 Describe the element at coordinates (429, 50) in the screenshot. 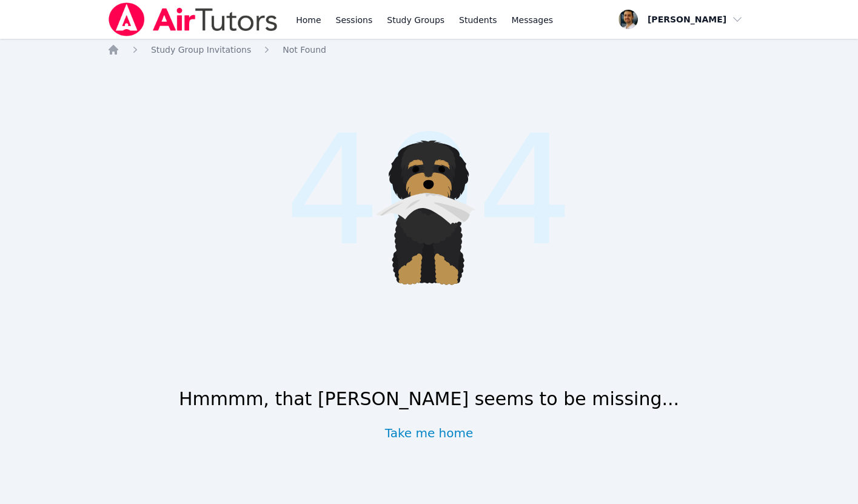

I see `nav: Breadcrumb` at that location.